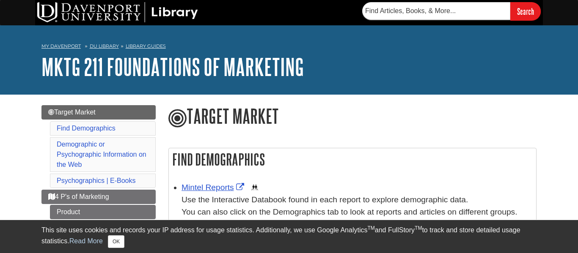 The width and height of the screenshot is (578, 253). I want to click on a: My Davenport, so click(61, 46).